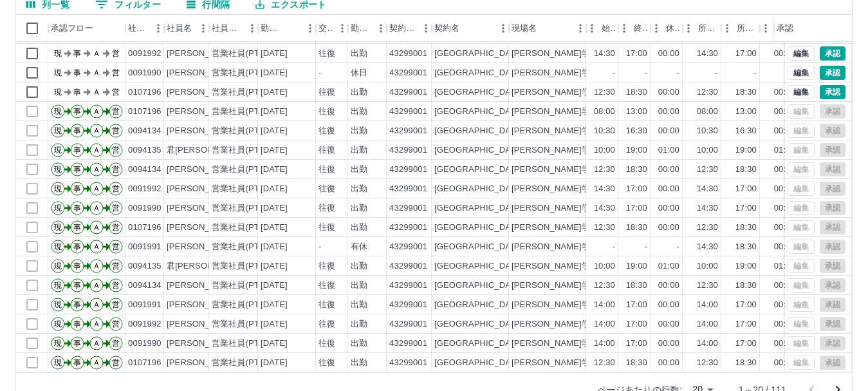 Image resolution: width=868 pixels, height=391 pixels. I want to click on div: 社員番号, so click(145, 28).